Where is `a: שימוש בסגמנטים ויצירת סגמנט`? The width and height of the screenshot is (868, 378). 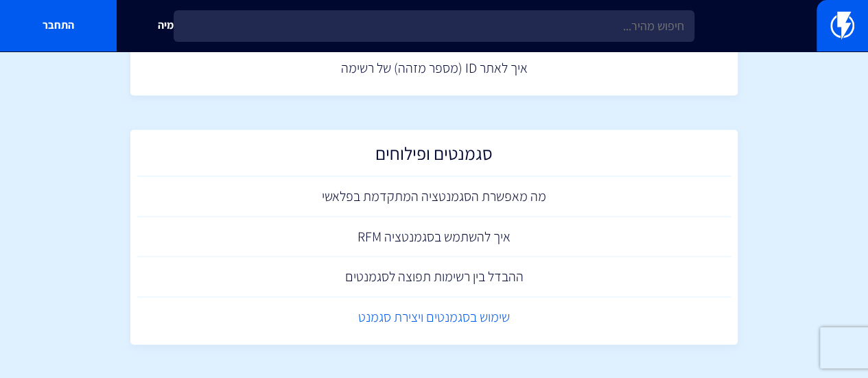 a: שימוש בסגמנטים ויצירת סגמנט is located at coordinates (434, 317).